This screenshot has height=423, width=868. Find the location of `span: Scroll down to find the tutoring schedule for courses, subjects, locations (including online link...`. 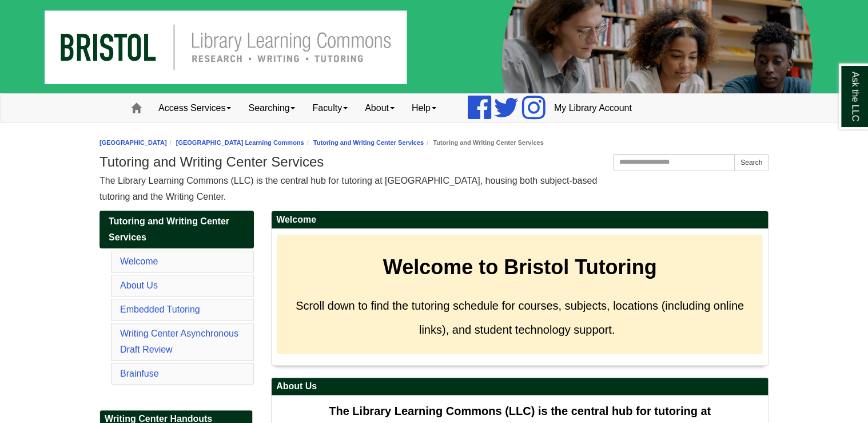

span: Scroll down to find the tutoring schedule for courses, subjects, locations (including online link... is located at coordinates (520, 318).